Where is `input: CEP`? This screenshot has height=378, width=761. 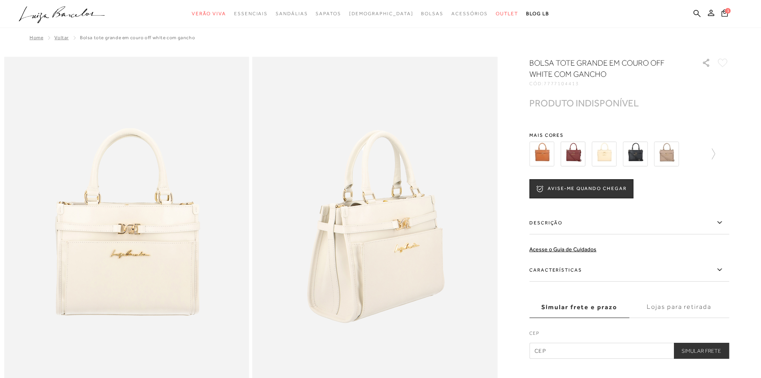 input: CEP is located at coordinates (630, 351).